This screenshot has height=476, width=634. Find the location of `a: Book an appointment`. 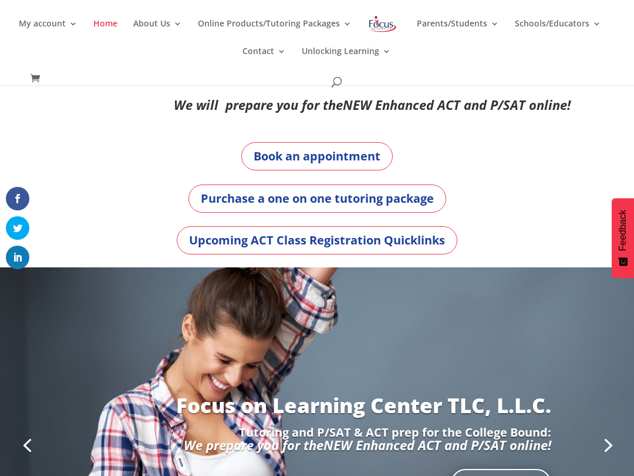

a: Book an appointment is located at coordinates (317, 156).